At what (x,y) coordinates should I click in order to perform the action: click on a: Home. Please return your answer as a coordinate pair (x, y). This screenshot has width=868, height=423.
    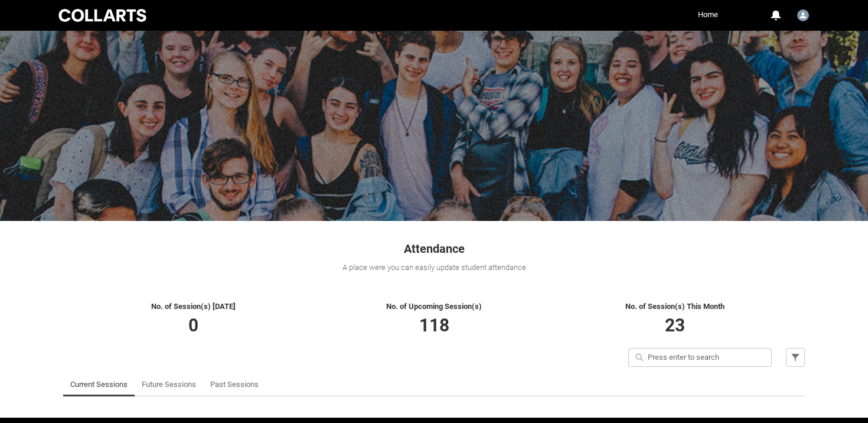
    Looking at the image, I should click on (708, 15).